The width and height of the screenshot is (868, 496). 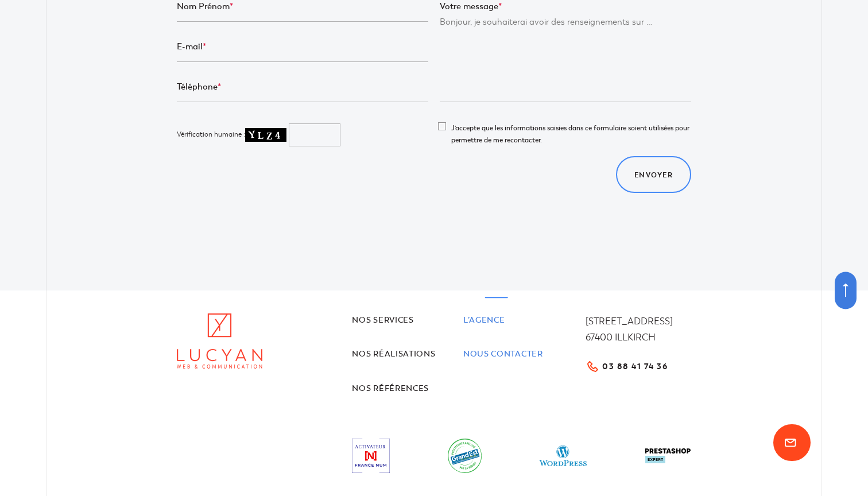 I want to click on span: Envoyer, so click(x=654, y=175).